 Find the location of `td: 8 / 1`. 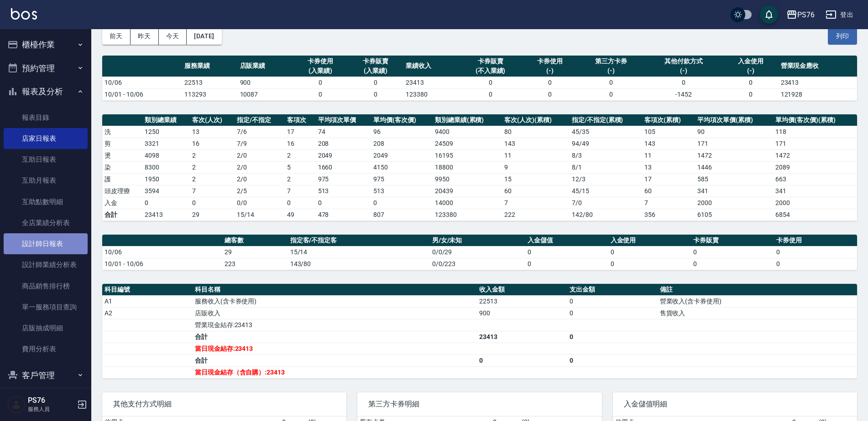

td: 8 / 1 is located at coordinates (605, 167).